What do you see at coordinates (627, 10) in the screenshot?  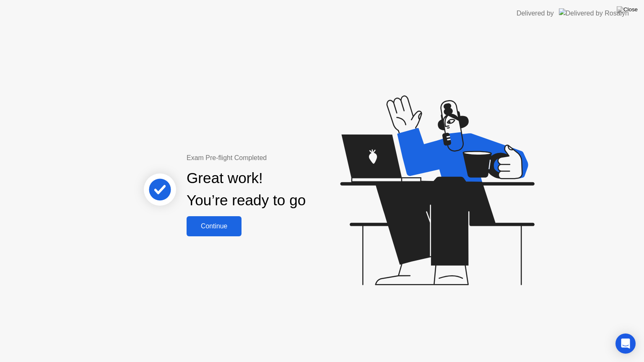 I see `img: Close` at bounding box center [627, 10].